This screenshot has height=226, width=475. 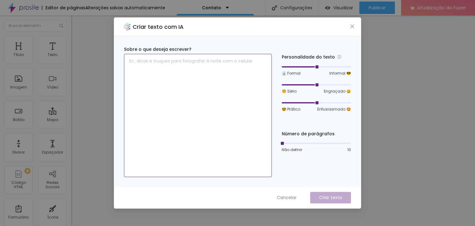 I want to click on font: 🤓 Prático, so click(x=291, y=109).